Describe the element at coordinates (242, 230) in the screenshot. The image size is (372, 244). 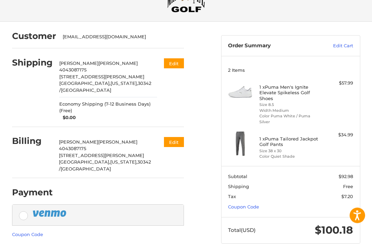
I see `span: Total (USD)` at that location.